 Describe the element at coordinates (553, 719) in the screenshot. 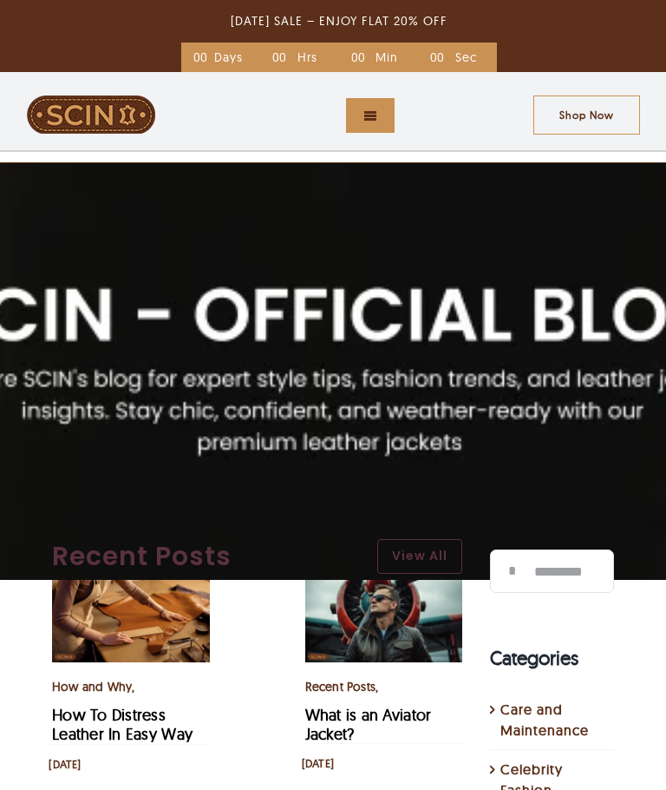

I see `a: Care and Maintenance` at that location.